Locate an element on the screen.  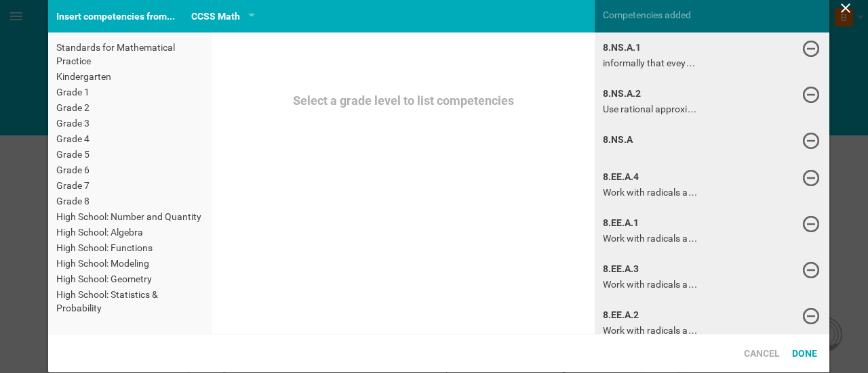
div: High School: Modeling is located at coordinates (130, 263).